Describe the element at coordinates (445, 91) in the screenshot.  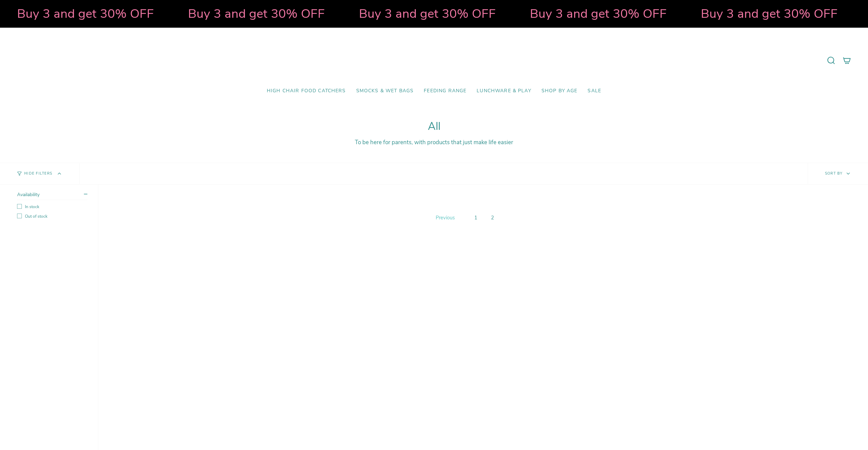
I see `div: Feeding Range` at that location.